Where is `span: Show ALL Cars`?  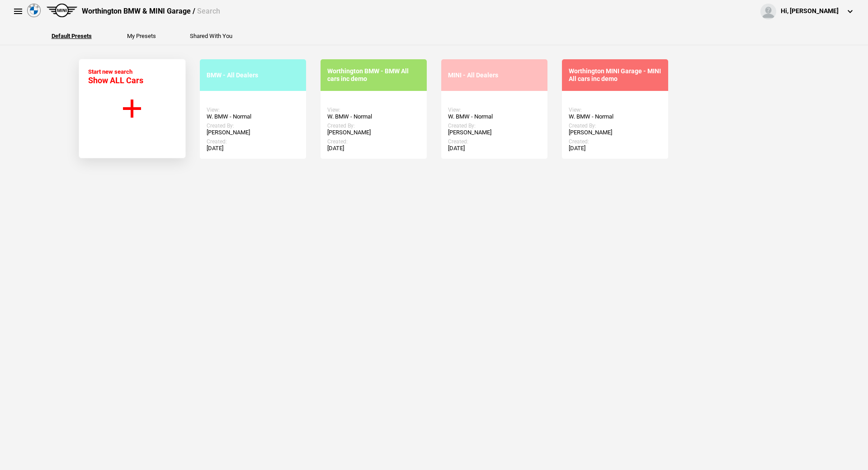 span: Show ALL Cars is located at coordinates (116, 80).